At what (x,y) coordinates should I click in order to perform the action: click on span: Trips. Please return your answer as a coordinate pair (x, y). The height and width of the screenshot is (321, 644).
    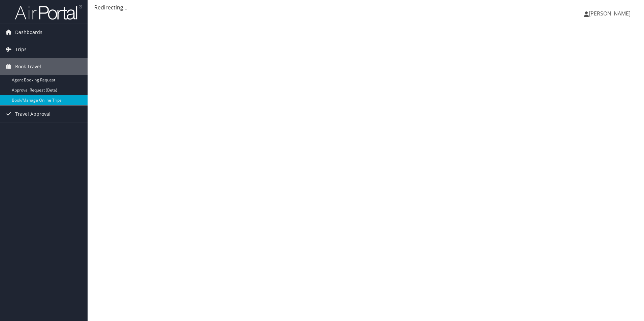
    Looking at the image, I should click on (21, 50).